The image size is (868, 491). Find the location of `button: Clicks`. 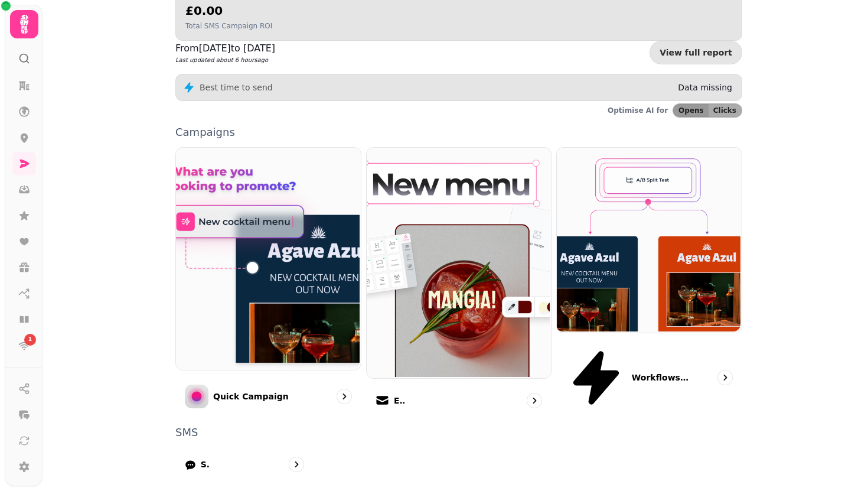

button: Clicks is located at coordinates (726, 111).